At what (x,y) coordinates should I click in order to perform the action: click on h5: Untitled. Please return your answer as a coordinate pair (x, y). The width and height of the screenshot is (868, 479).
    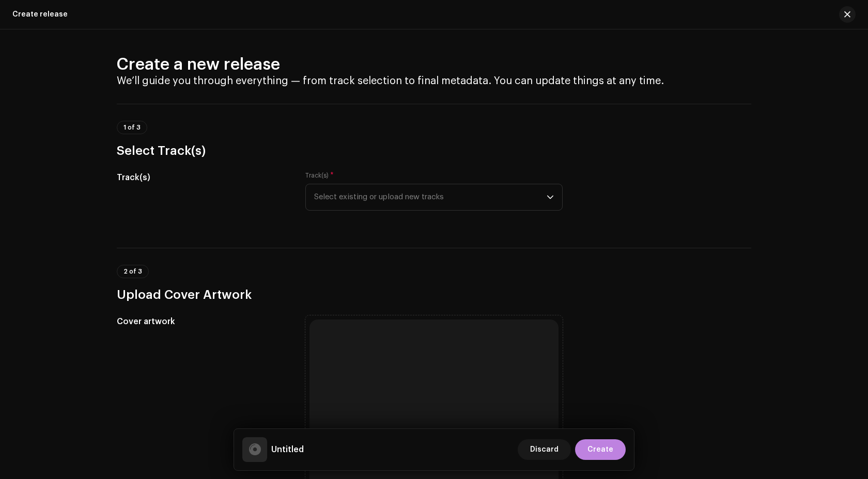
    Looking at the image, I should click on (287, 450).